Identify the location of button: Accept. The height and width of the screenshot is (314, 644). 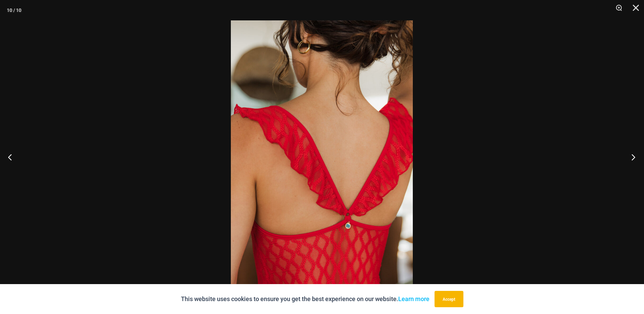
(449, 299).